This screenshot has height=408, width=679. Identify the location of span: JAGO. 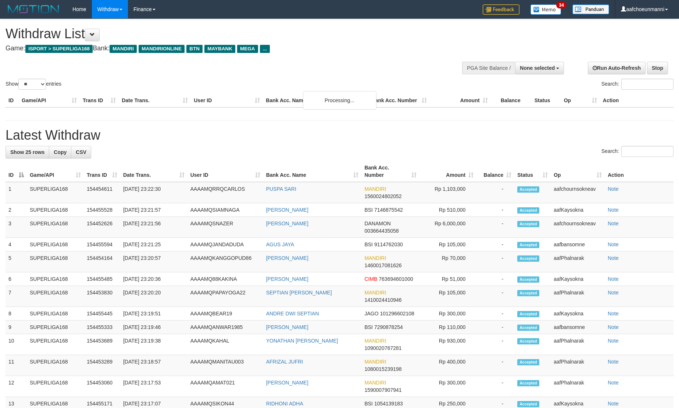
(371, 314).